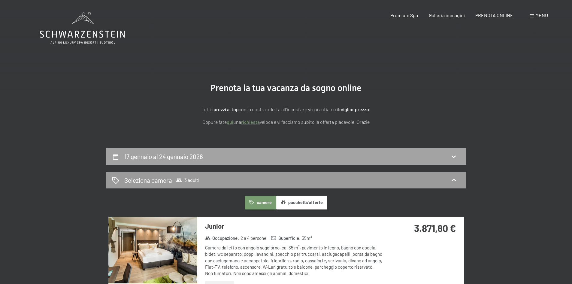 The image size is (572, 284). I want to click on strong: Superficie :, so click(285, 238).